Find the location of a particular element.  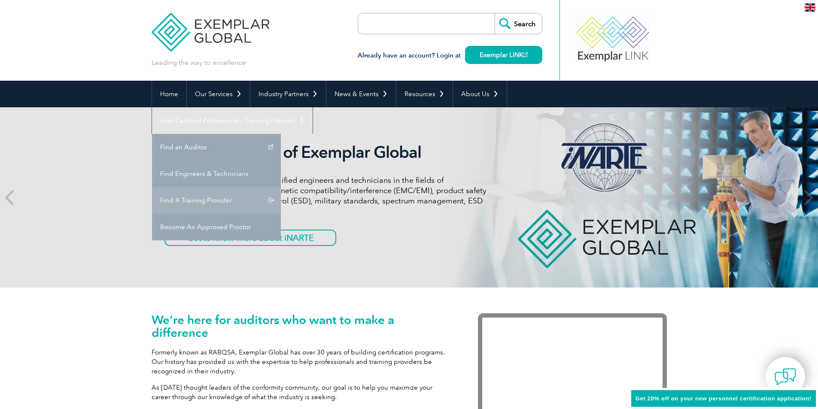

h2: iNARTE is a Part of Exemplar Global is located at coordinates (325, 152).